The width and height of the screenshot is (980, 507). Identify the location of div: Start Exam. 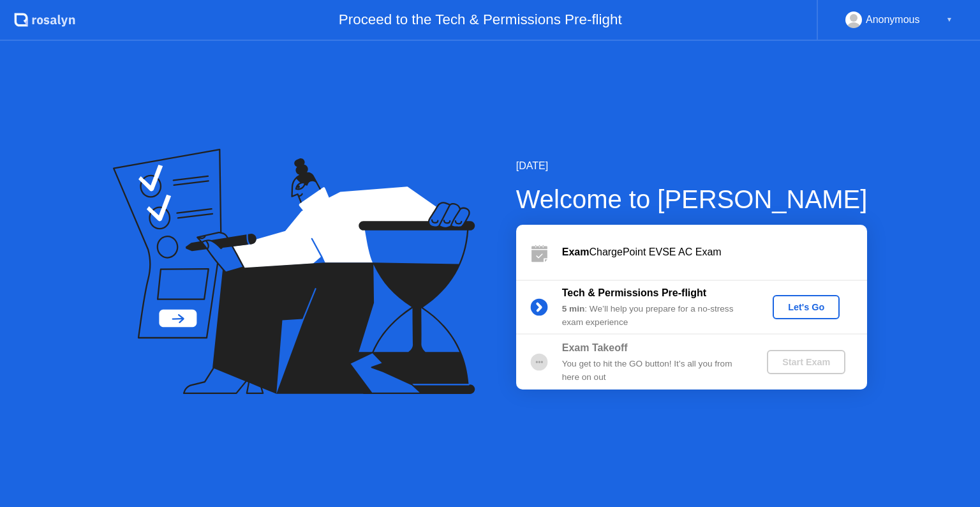
(806, 362).